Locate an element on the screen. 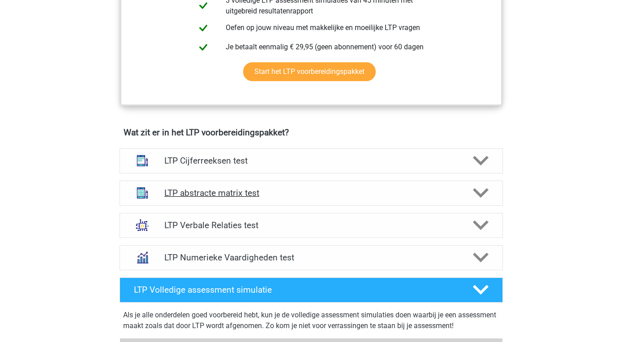 This screenshot has width=622, height=342. div: Als je alle onderdelen goed voorbereid hebt, kun je de volledige assessment simulaties doen waarb... is located at coordinates (311, 322).